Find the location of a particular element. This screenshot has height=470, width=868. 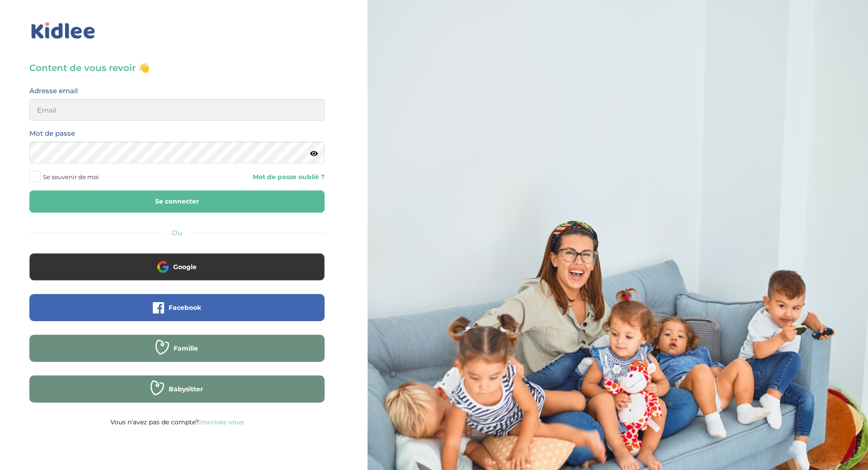

button: Google is located at coordinates (177, 267).